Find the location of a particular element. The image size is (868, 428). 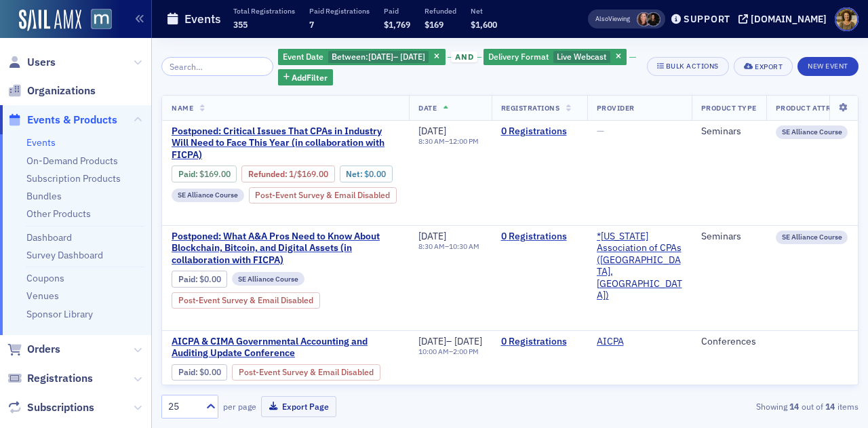

span: Users is located at coordinates (41, 62).